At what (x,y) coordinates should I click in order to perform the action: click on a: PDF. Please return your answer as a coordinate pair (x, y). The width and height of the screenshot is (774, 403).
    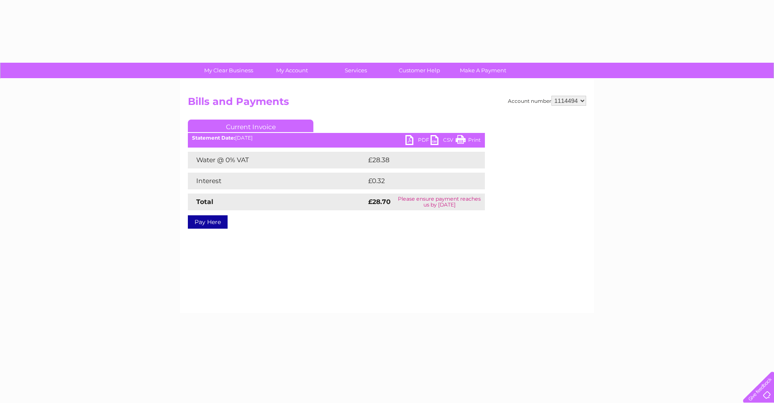
    Looking at the image, I should click on (418, 141).